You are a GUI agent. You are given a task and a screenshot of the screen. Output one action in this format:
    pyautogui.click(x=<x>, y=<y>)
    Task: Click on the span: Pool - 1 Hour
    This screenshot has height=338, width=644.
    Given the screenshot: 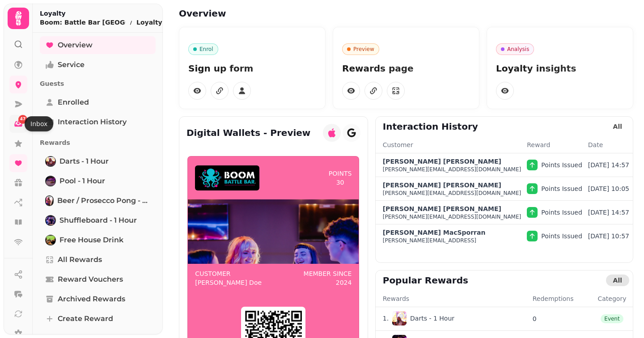 What is the action you would take?
    pyautogui.click(x=82, y=181)
    